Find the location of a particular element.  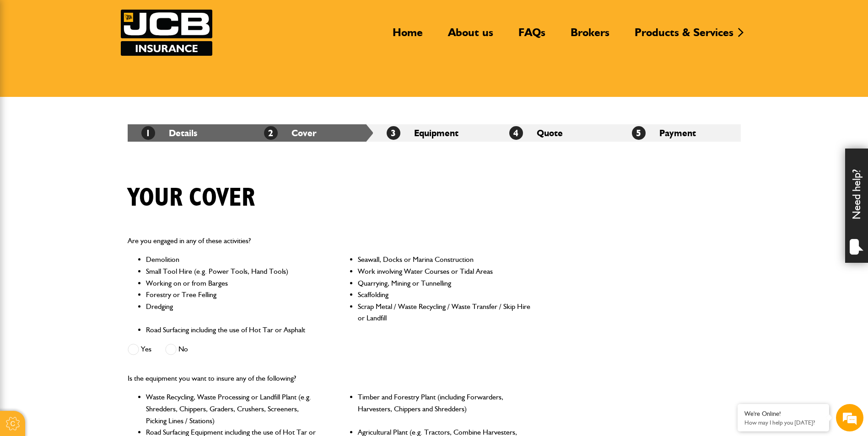

h1: Your cover is located at coordinates (192, 198).